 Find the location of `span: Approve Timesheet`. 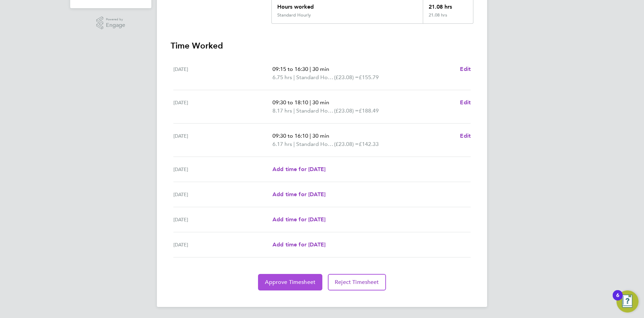

span: Approve Timesheet is located at coordinates (290, 282).